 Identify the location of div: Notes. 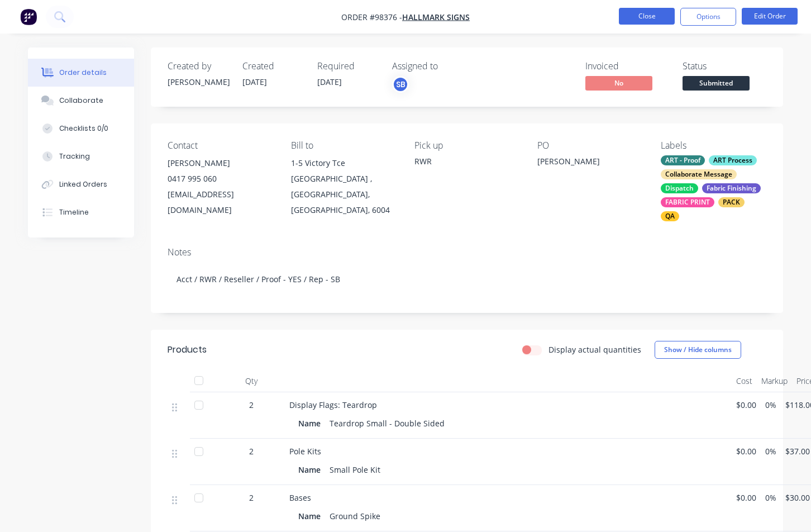
(467, 252).